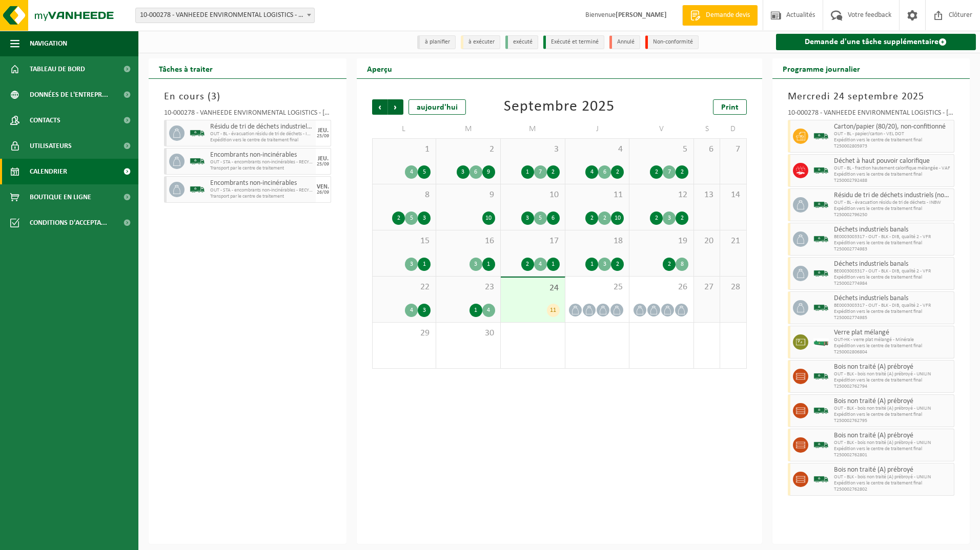 This screenshot has height=550, width=980. Describe the element at coordinates (894, 215) in the screenshot. I see `span: T250002796250` at that location.